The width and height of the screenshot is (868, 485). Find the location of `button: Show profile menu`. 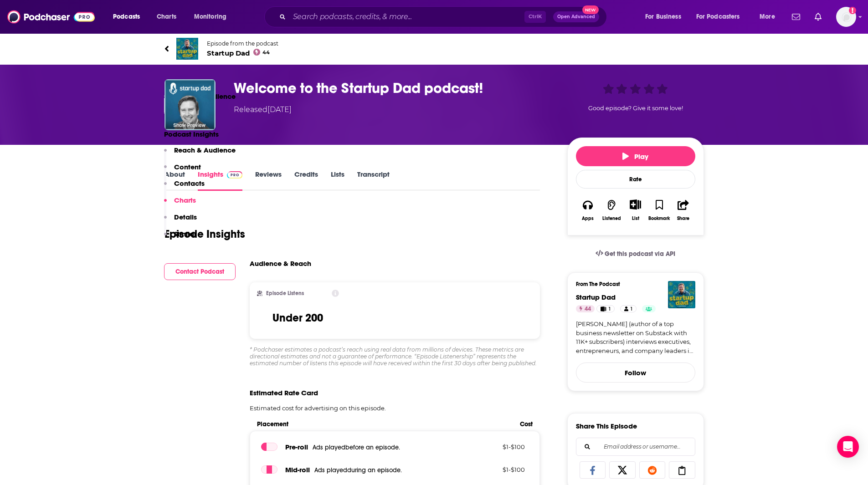

button: Show profile menu is located at coordinates (846, 17).